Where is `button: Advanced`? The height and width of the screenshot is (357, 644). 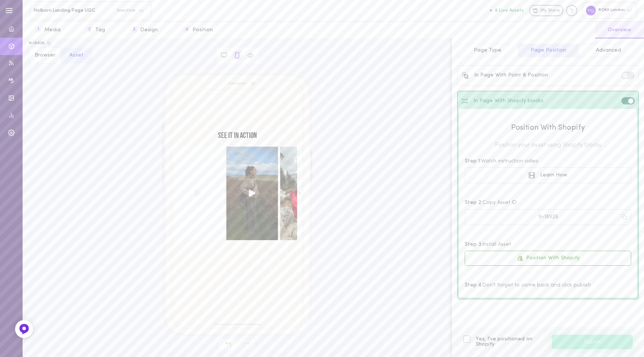
button: Advanced is located at coordinates (608, 51).